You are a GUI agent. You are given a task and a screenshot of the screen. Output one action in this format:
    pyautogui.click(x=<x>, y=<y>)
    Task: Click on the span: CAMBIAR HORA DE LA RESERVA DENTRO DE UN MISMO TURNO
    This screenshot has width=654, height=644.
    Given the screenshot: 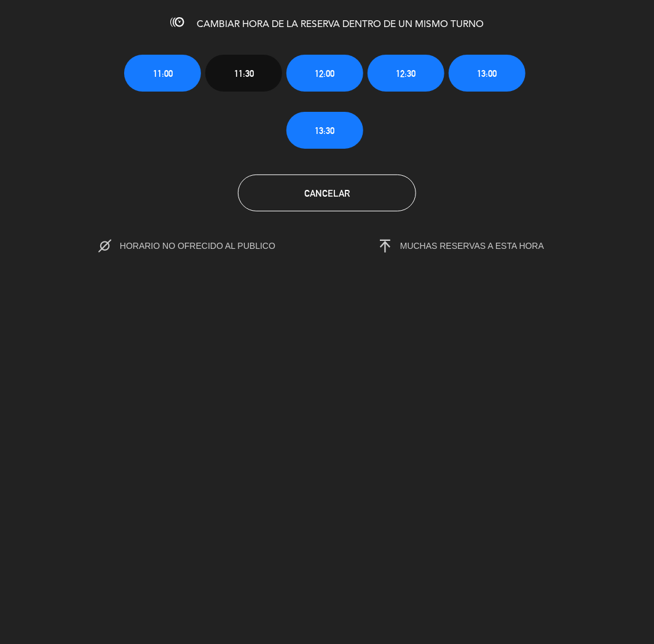 What is the action you would take?
    pyautogui.click(x=340, y=24)
    